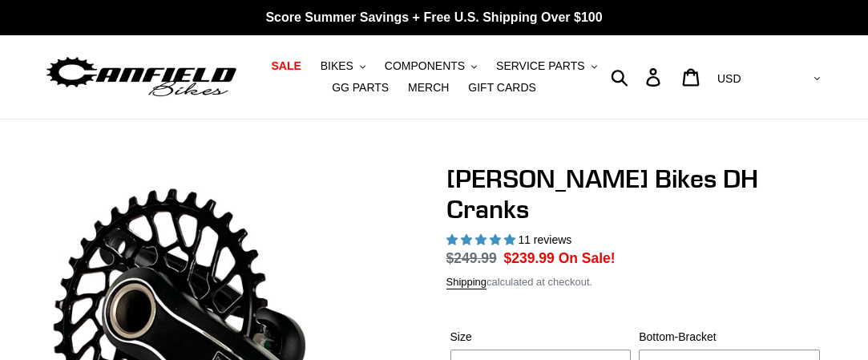  Describe the element at coordinates (286, 66) in the screenshot. I see `span: SALE` at that location.